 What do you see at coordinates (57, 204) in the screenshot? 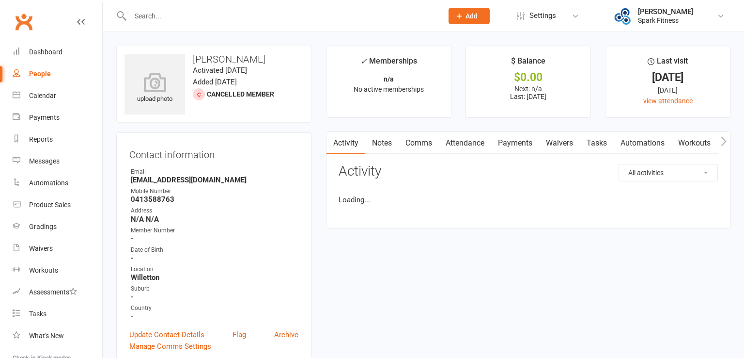
I see `a: Product Sales` at bounding box center [57, 204].